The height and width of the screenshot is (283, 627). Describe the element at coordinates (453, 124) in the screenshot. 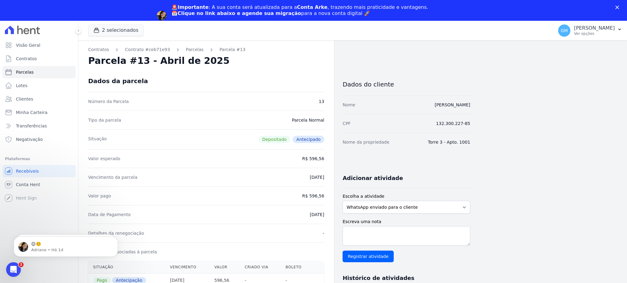

I see `dd: 132.300.227-85` at that location.